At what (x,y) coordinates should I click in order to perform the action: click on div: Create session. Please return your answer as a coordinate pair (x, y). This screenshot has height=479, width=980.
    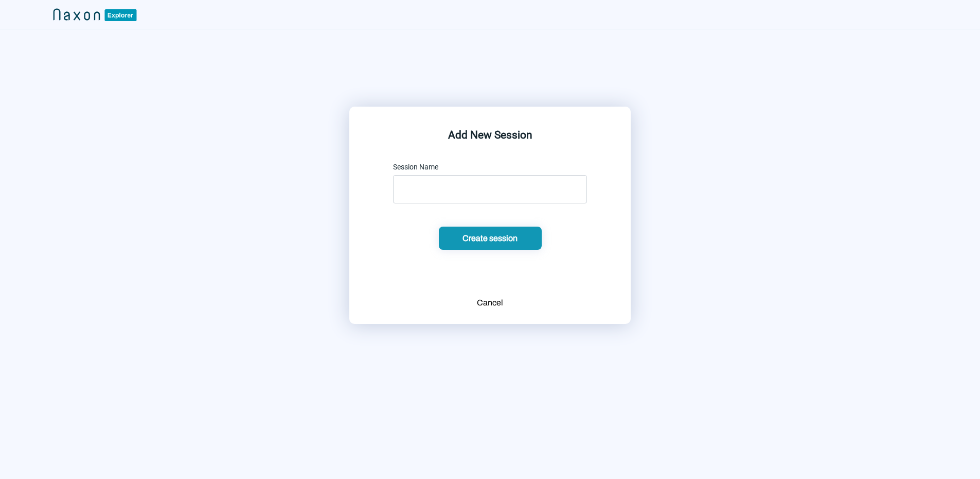
    Looking at the image, I should click on (490, 238).